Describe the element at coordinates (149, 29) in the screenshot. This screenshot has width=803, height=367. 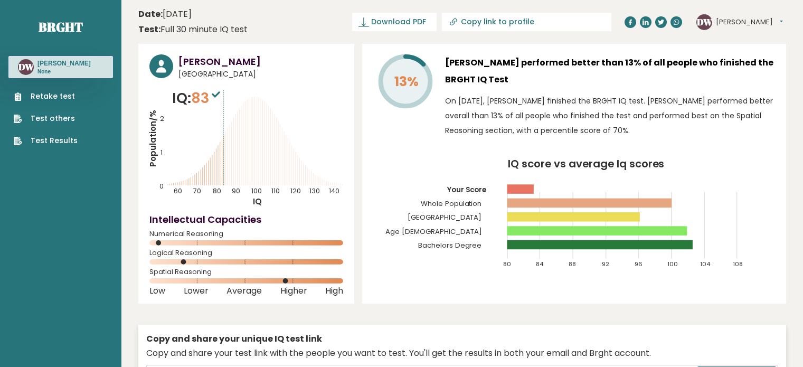
I see `b: Test:` at that location.